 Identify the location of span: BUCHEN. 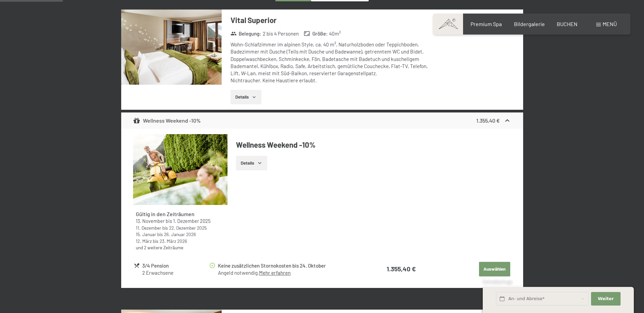
(567, 24).